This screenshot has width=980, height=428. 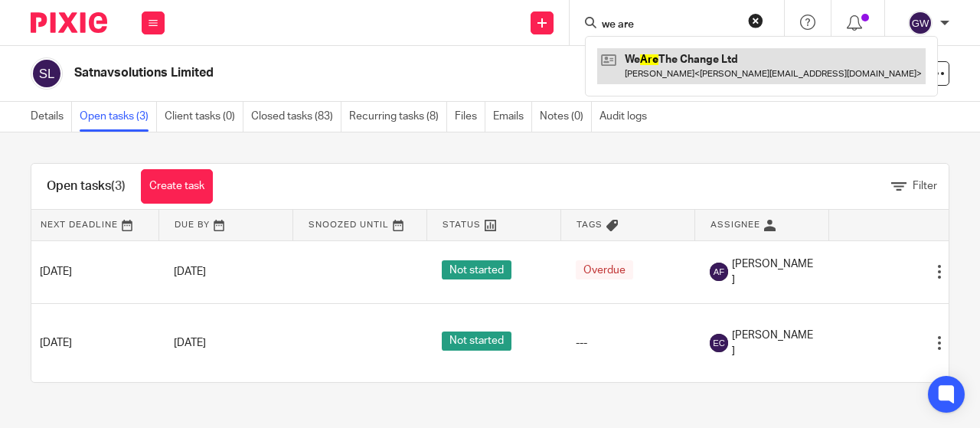 What do you see at coordinates (512, 116) in the screenshot?
I see `a: Emails` at bounding box center [512, 116].